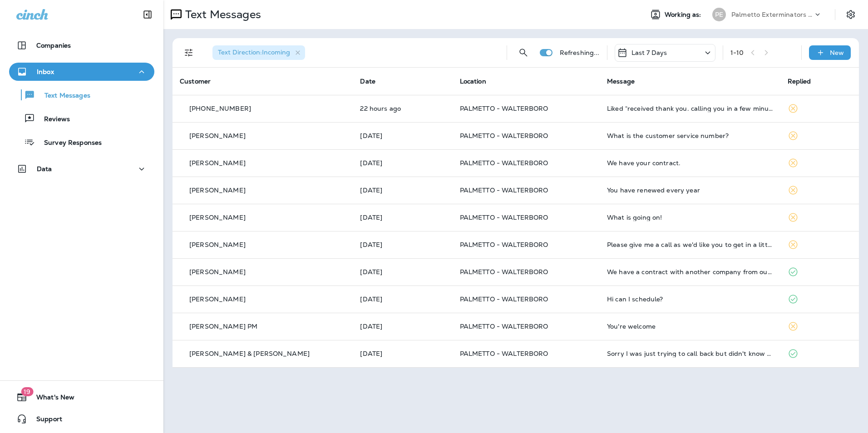  What do you see at coordinates (27, 392) in the screenshot?
I see `span: 19` at bounding box center [27, 392].